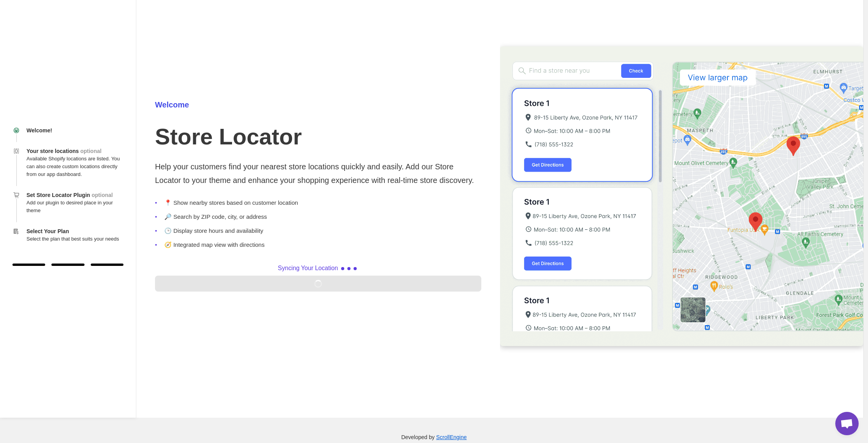 This screenshot has width=868, height=443. What do you see at coordinates (318, 231) in the screenshot?
I see `li: 🕒 Display store hours and availability` at bounding box center [318, 231].